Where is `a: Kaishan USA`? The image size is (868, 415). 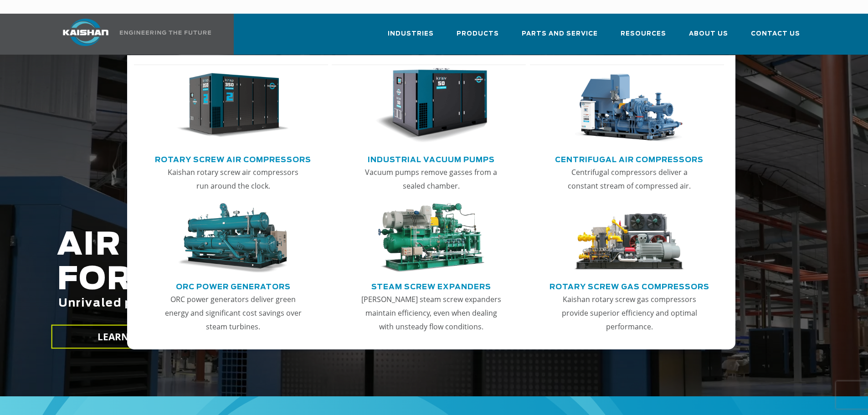 a: Kaishan USA is located at coordinates (132, 34).